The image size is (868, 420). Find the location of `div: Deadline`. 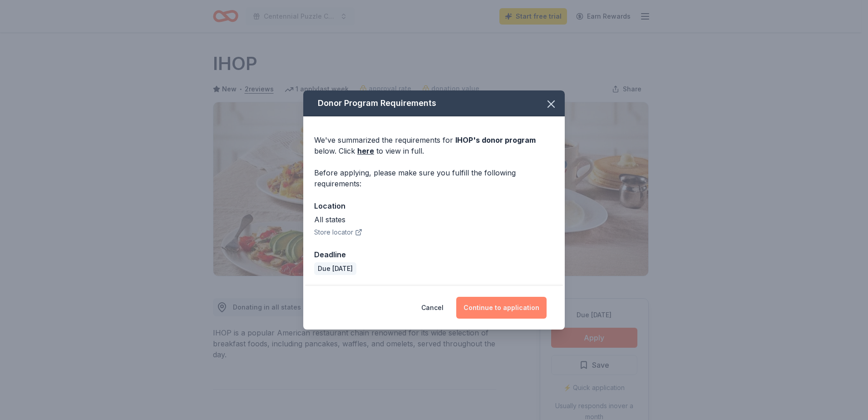

div: Deadline is located at coordinates (434, 254).